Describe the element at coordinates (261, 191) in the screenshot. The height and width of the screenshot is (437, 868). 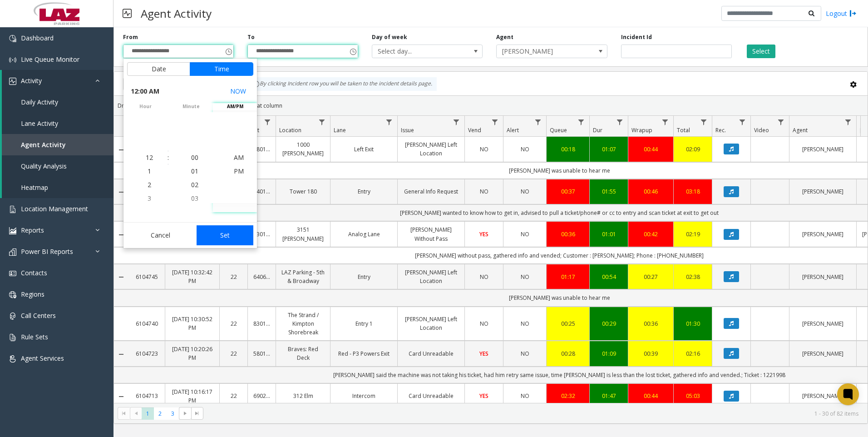
I see `a: 640147` at that location.